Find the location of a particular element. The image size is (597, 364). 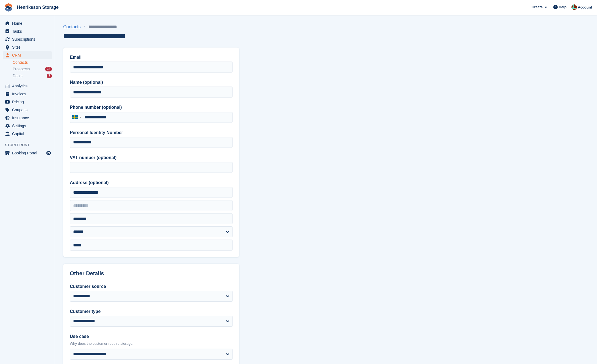

label: Email is located at coordinates (151, 57).